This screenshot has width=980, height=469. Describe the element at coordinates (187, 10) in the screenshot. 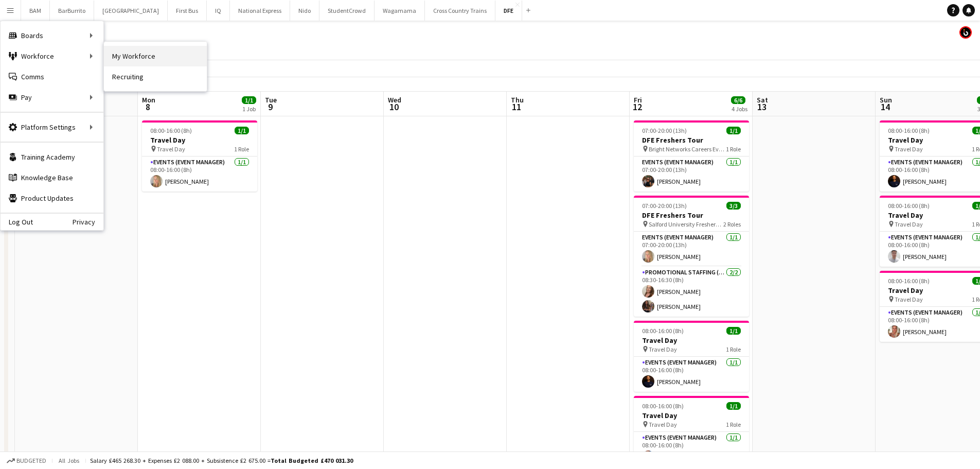

I see `button: First Bus` at that location.